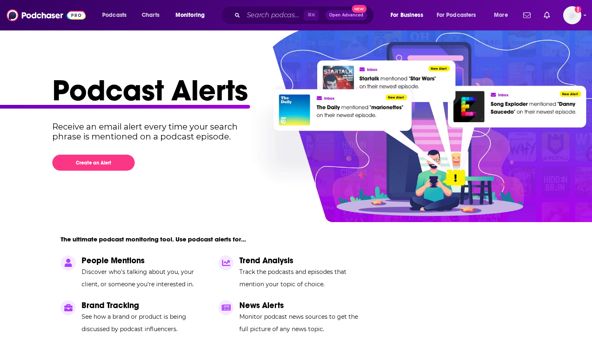  What do you see at coordinates (145, 278) in the screenshot?
I see `p: Discover who's talking about you, your client, or someone you're interested in.` at bounding box center [145, 278].